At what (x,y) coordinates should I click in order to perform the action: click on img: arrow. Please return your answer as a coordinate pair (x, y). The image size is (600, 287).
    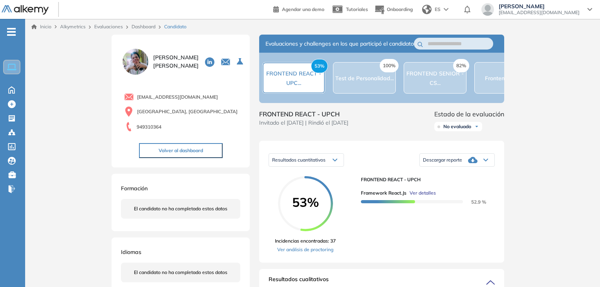
    Looking at the image, I should click on (446, 9).